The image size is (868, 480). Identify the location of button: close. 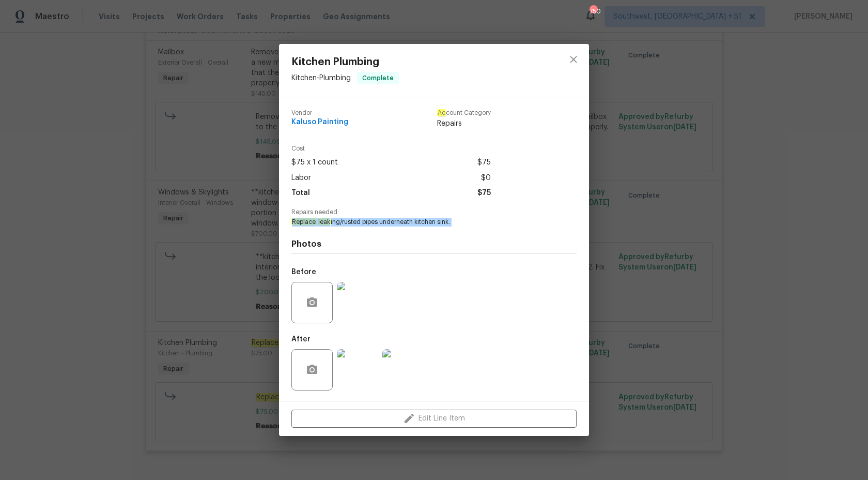
(573, 60).